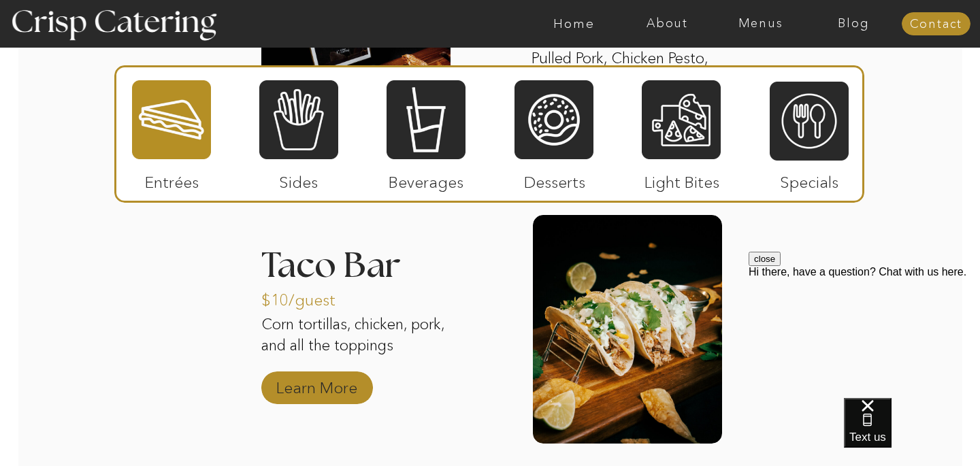 The height and width of the screenshot is (466, 980). Describe the element at coordinates (667, 24) in the screenshot. I see `nav: About` at that location.